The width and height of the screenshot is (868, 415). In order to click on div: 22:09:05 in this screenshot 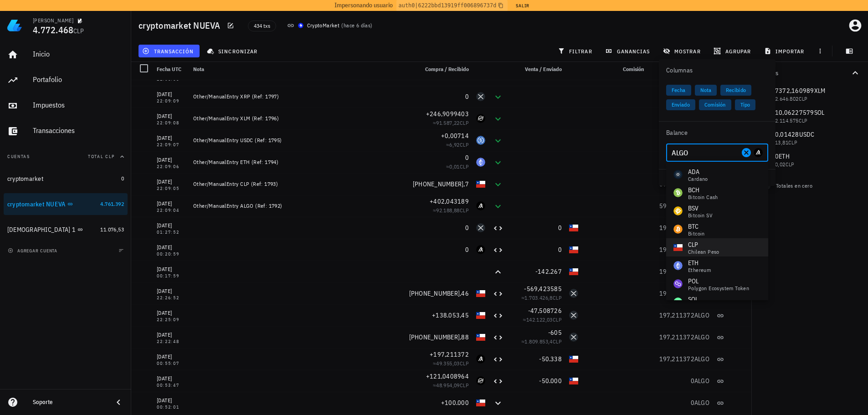, I will do `click(171, 189)`.